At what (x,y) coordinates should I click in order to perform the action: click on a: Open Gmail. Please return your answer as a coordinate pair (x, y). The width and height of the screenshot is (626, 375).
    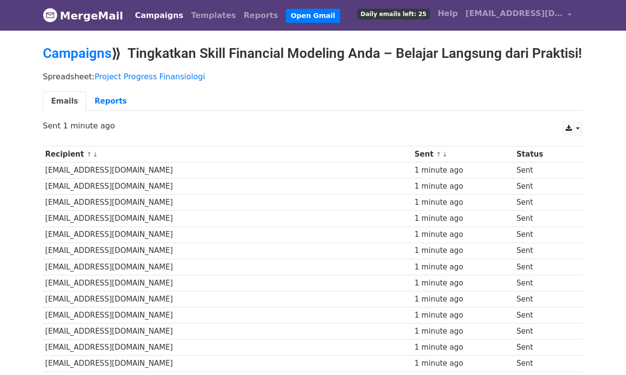
    Looking at the image, I should click on (312, 16).